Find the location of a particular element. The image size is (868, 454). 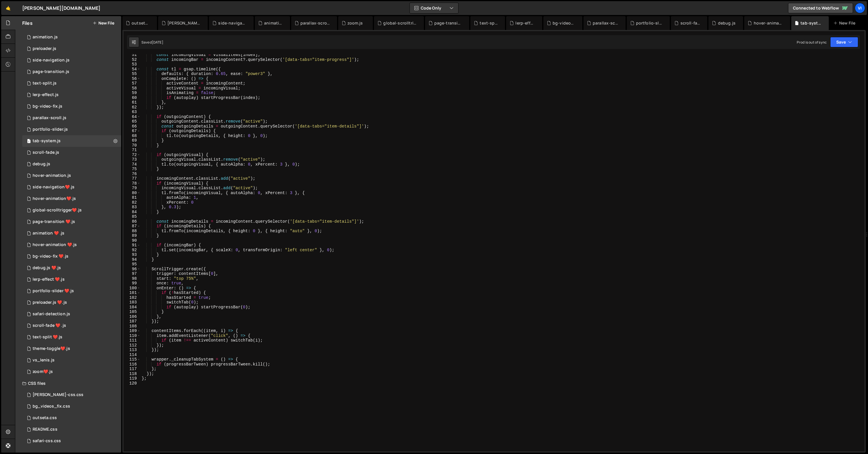

div: 118 is located at coordinates (132, 374).